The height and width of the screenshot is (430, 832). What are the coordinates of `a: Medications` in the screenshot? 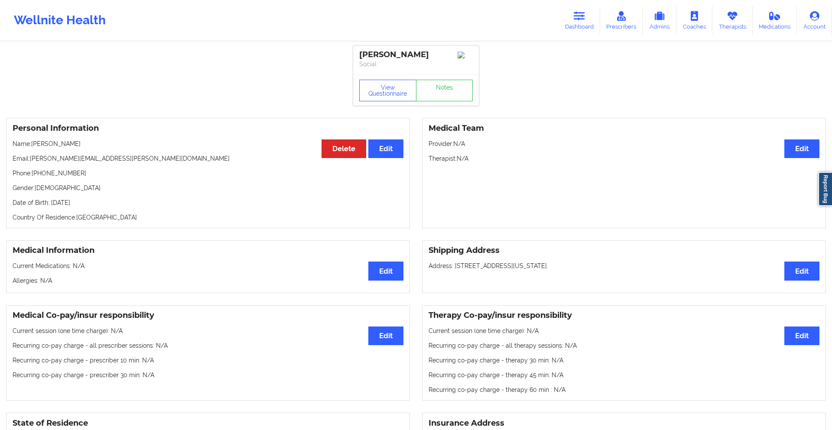 It's located at (774, 20).